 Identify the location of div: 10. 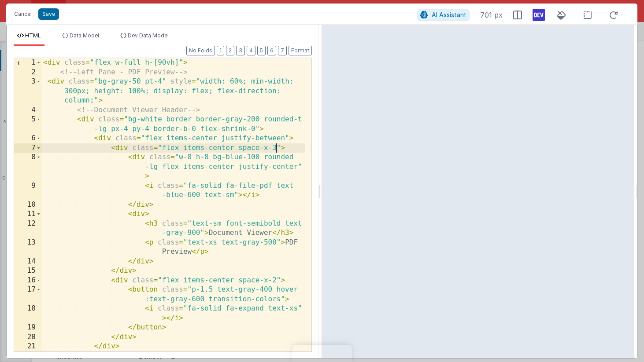
(28, 205).